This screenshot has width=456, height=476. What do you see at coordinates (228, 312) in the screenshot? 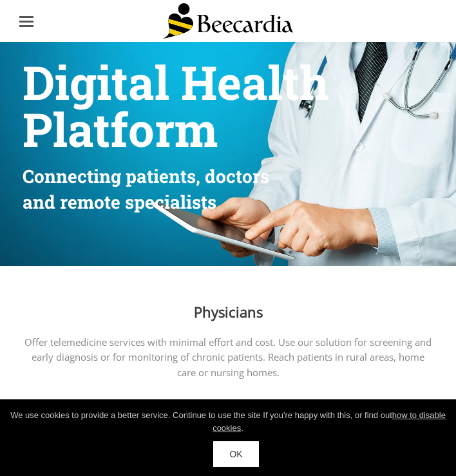
I see `span: Physicians` at bounding box center [228, 312].